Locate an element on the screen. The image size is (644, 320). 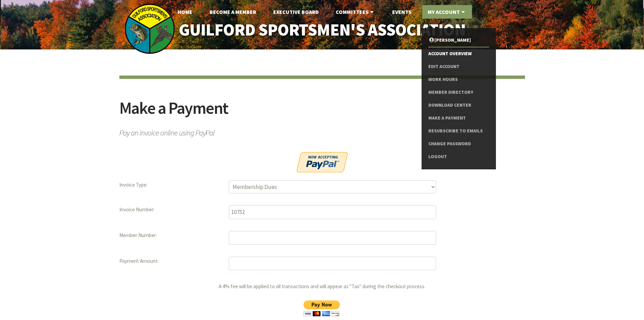
img: bnr_nowAccepting_150x60.gif is located at coordinates (322, 162).